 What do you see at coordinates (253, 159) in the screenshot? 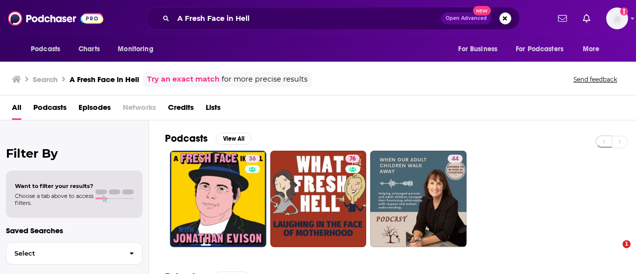
I see `span: 36` at bounding box center [253, 159].